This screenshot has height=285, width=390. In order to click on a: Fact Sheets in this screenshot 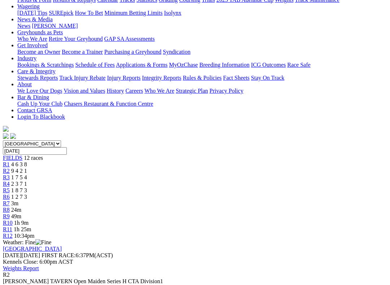, I will do `click(236, 78)`.